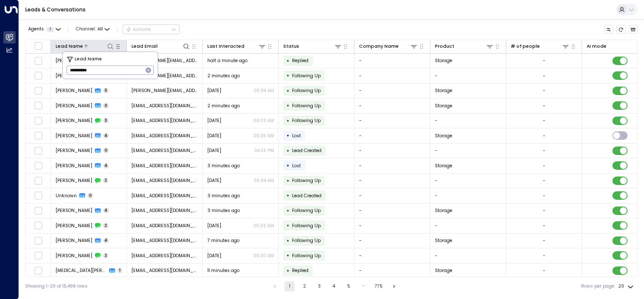 This screenshot has width=644, height=299. Describe the element at coordinates (621, 29) in the screenshot. I see `span: Refresh` at that location.